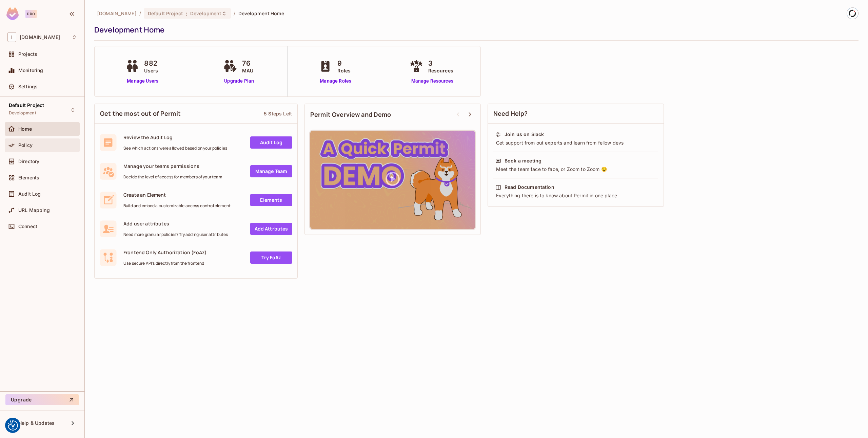 The width and height of the screenshot is (868, 438). I want to click on span: 882, so click(150, 63).